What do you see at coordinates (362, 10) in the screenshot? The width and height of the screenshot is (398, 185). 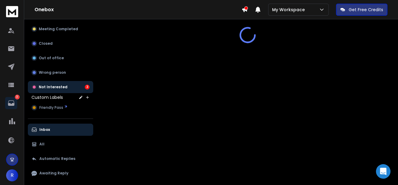 I see `button: Get Free Credits` at bounding box center [362, 10].